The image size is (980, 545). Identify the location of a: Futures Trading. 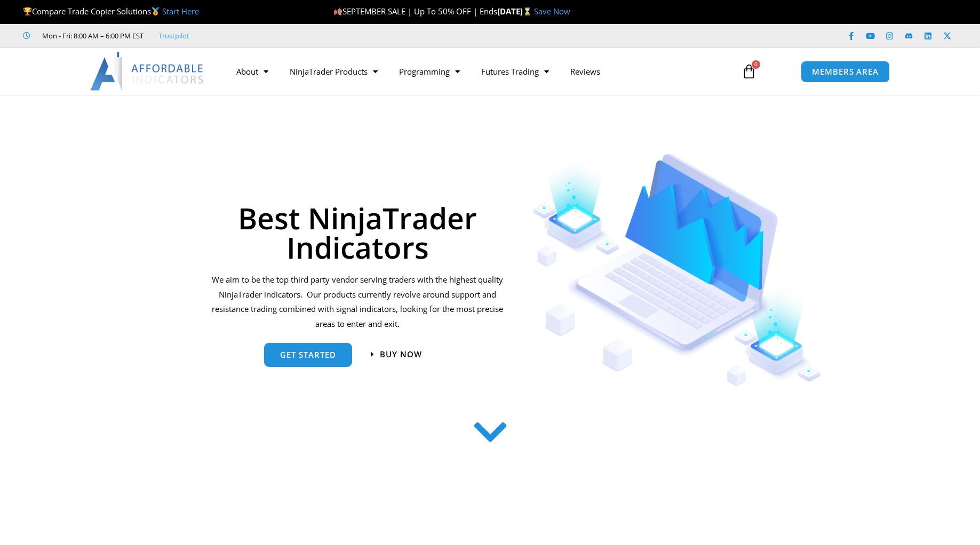
(514, 71).